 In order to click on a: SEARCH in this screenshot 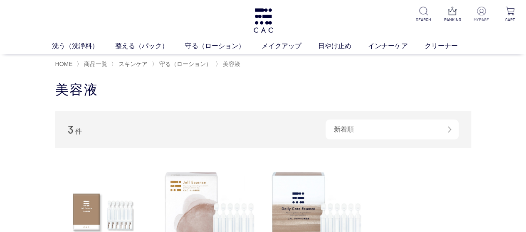, I will do `click(423, 15)`.